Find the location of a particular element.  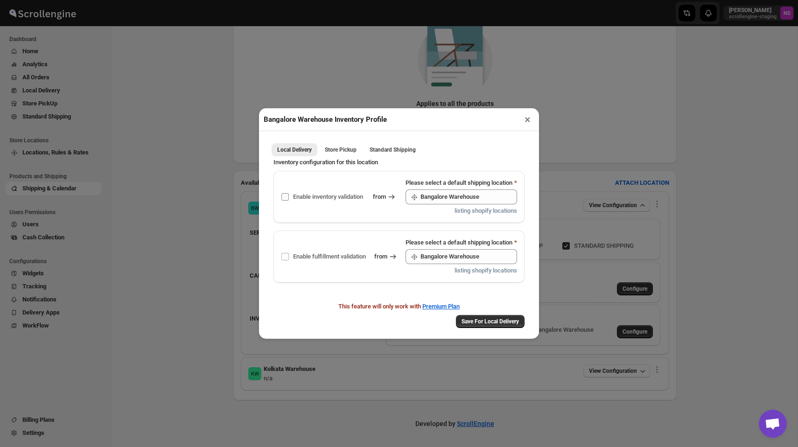

button: Store pickup is located at coordinates (341, 150).